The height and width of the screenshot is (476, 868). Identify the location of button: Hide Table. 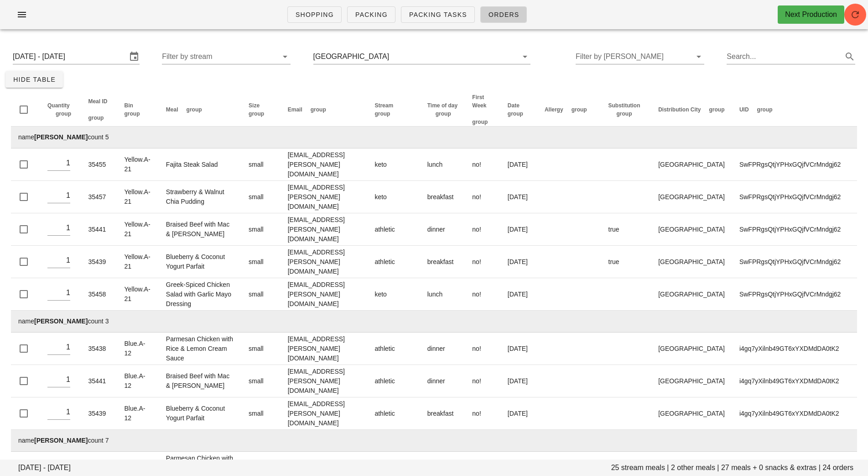
(34, 79).